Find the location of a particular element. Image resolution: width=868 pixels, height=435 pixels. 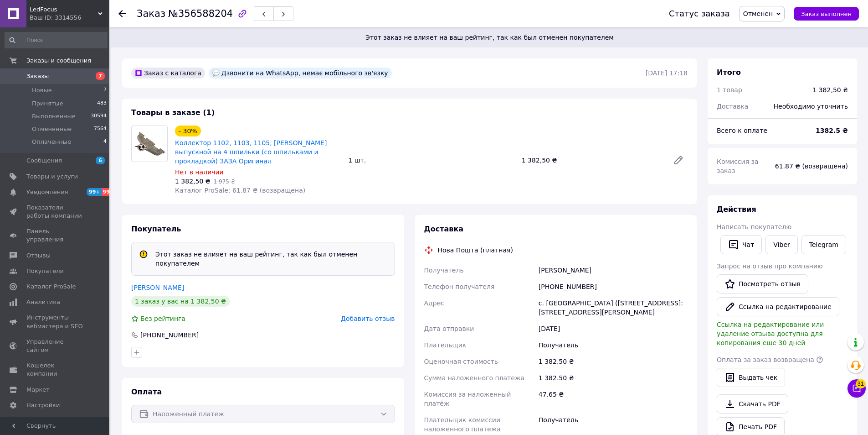

span: Настройки is located at coordinates (43, 405).